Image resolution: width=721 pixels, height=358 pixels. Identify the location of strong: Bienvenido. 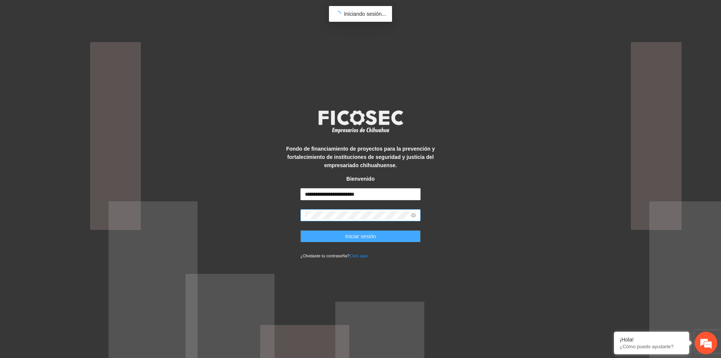
(360, 179).